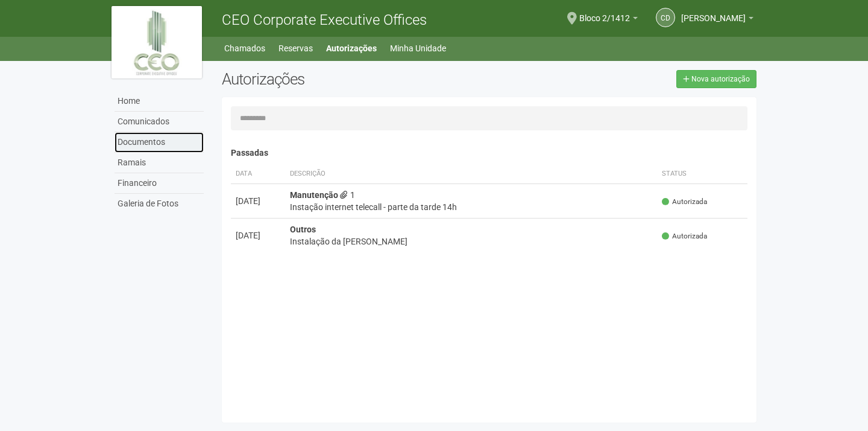 The height and width of the screenshot is (431, 868). What do you see at coordinates (418, 48) in the screenshot?
I see `a: Minha Unidade` at bounding box center [418, 48].